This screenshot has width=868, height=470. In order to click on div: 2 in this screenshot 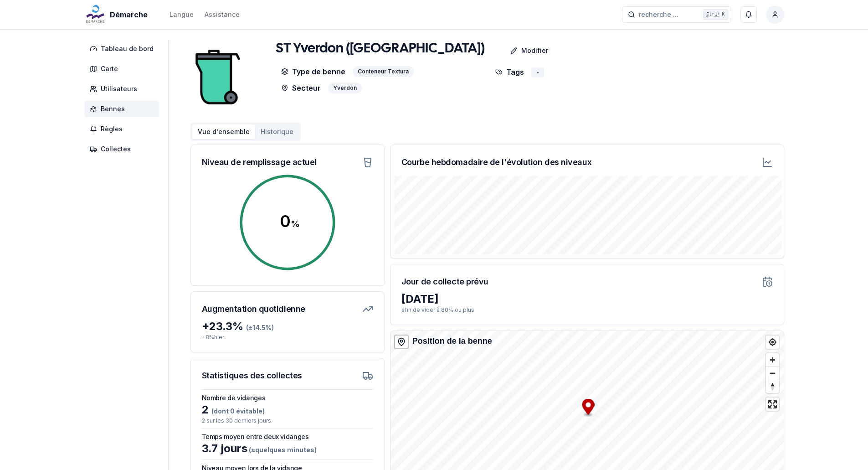, I will do `click(288, 410)`.